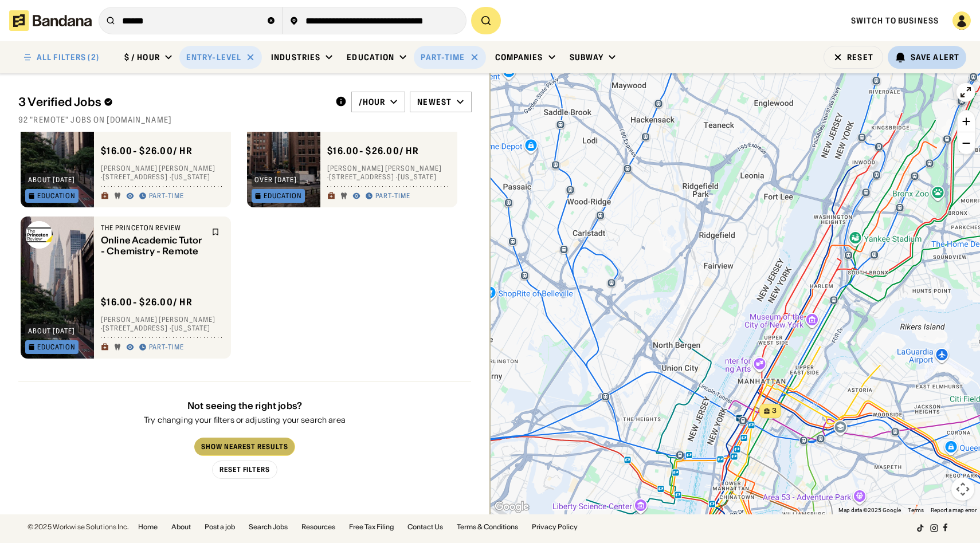 Image resolution: width=980 pixels, height=543 pixels. What do you see at coordinates (954, 510) in the screenshot?
I see `a: Report a map error` at bounding box center [954, 510].